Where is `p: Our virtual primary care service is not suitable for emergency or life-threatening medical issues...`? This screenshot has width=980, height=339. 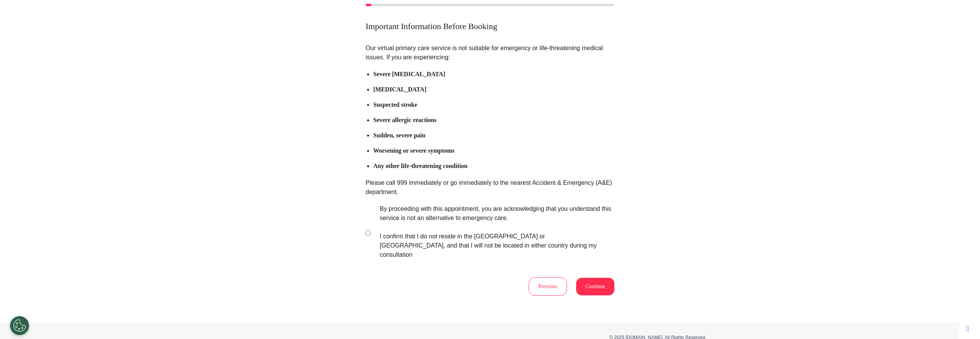
p: Our virtual primary care service is not suitable for emergency or life-threatening medical issues... is located at coordinates (490, 53).